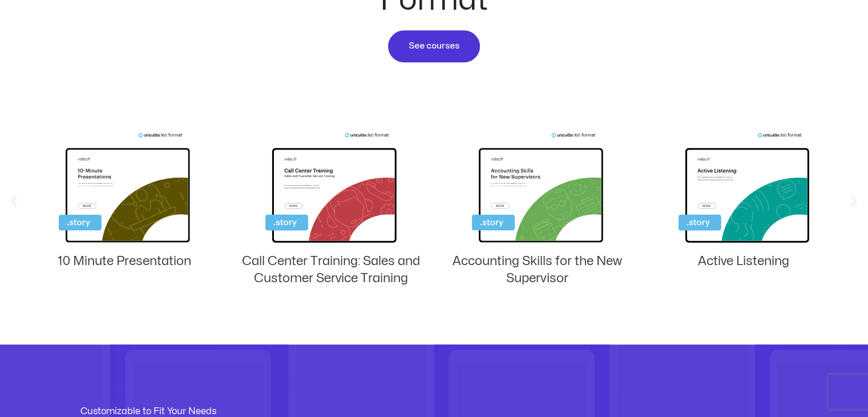 The height and width of the screenshot is (417, 868). Describe the element at coordinates (433, 46) in the screenshot. I see `a: See courses` at that location.